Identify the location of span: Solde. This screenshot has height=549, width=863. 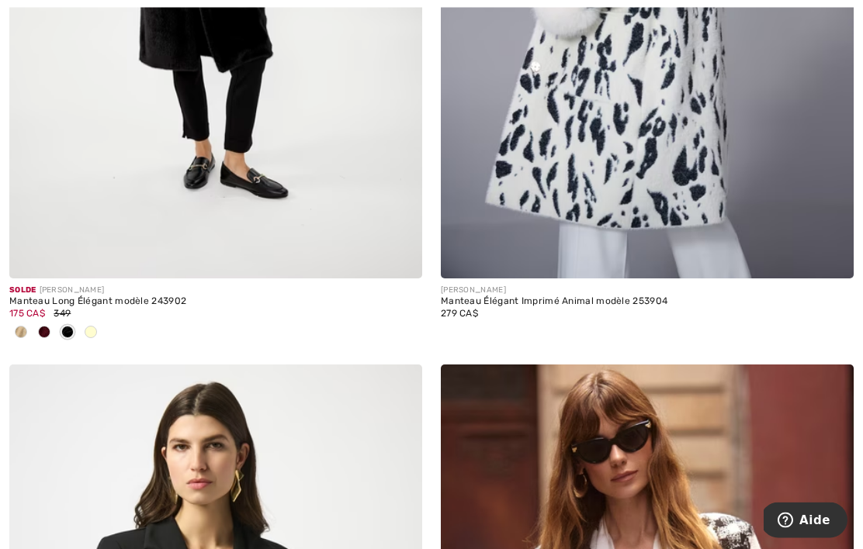
(23, 291).